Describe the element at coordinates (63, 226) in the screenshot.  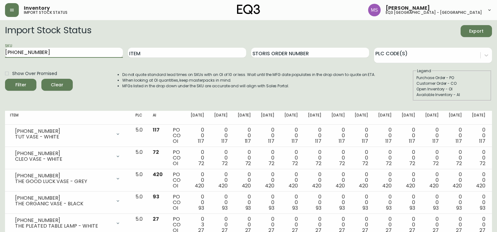
I see `div: THE PLEATED TABLE LAMP - WHITE` at that location.